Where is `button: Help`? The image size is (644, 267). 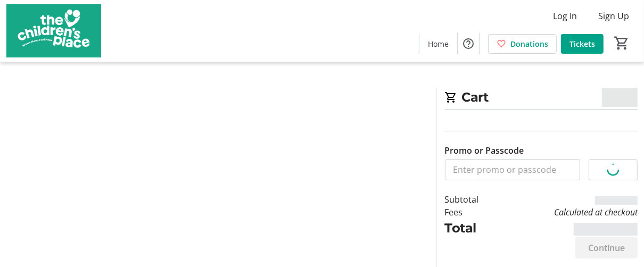 button: Help is located at coordinates (468, 44).